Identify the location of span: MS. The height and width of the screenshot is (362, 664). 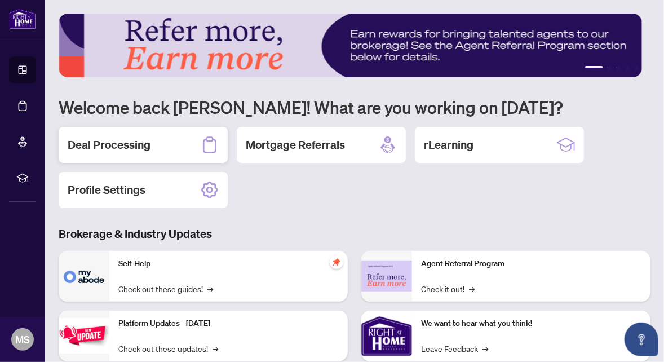
(23, 339).